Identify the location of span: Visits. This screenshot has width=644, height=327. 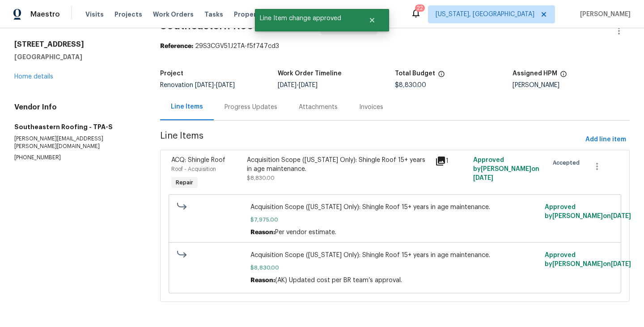
(95, 15).